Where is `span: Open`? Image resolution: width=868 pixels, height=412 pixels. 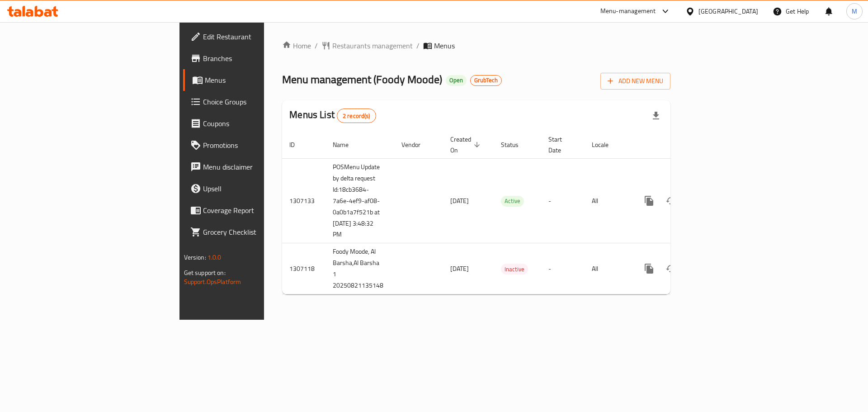 span: Open is located at coordinates (456, 80).